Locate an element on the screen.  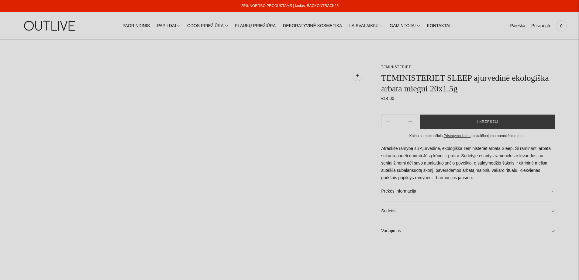
a: TEMINISTERIET is located at coordinates (396, 67).